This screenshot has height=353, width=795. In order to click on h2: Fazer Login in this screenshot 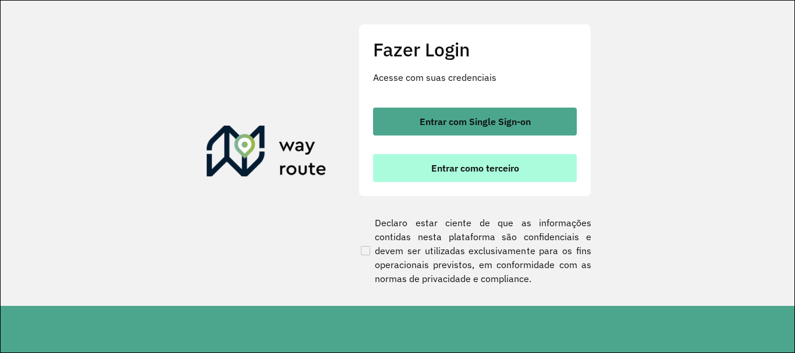, I will do `click(475, 49)`.